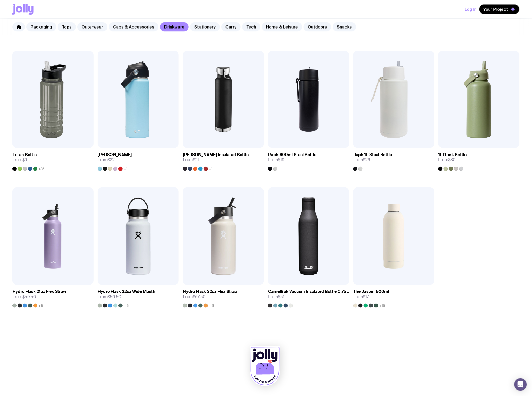 This screenshot has width=532, height=396. Describe the element at coordinates (479, 159) in the screenshot. I see `a: 1L Drink BottleFrom$30` at that location.